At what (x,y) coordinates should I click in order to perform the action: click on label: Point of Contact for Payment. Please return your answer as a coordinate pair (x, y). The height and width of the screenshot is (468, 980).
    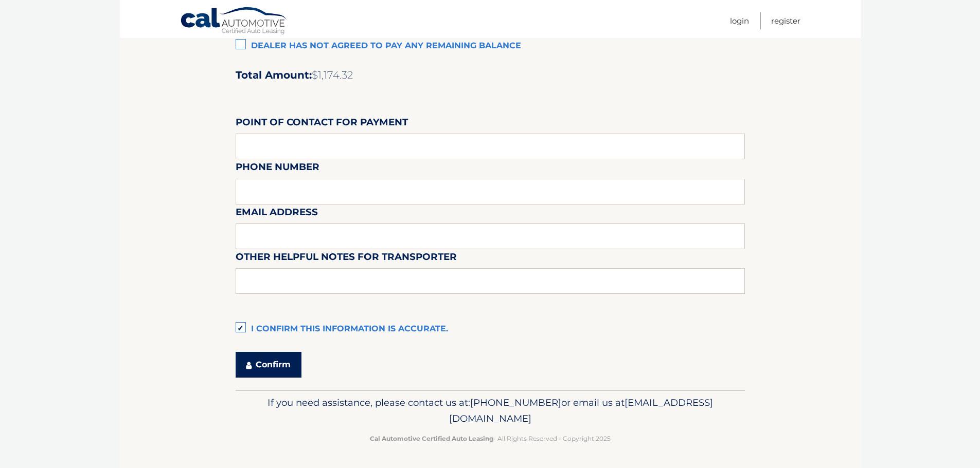
    Looking at the image, I should click on (321, 124).